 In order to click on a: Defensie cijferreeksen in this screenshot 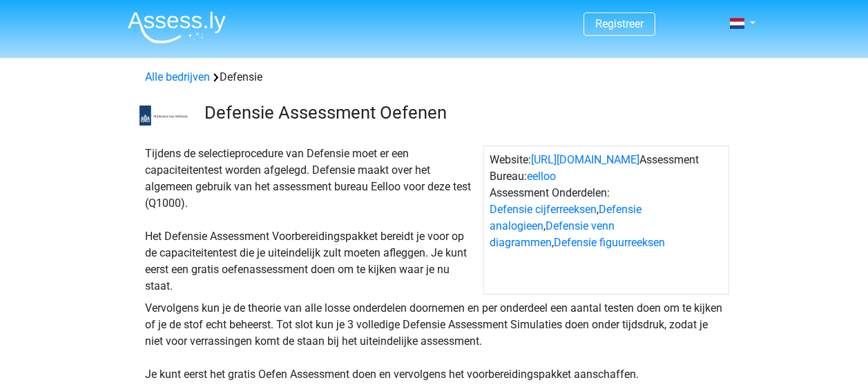, I will do `click(543, 209)`.